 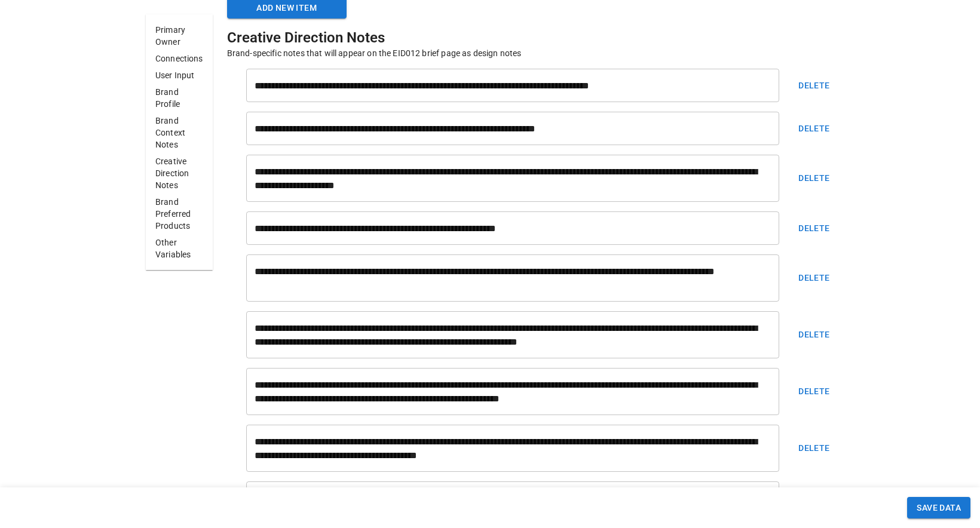 I want to click on p: Creative Direction Notes, so click(x=179, y=174).